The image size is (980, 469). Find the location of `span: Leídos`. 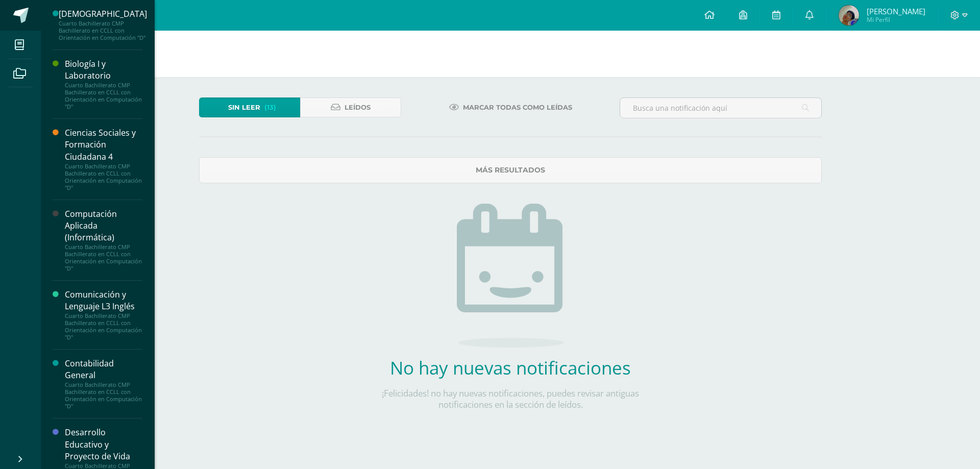

span: Leídos is located at coordinates (357, 107).